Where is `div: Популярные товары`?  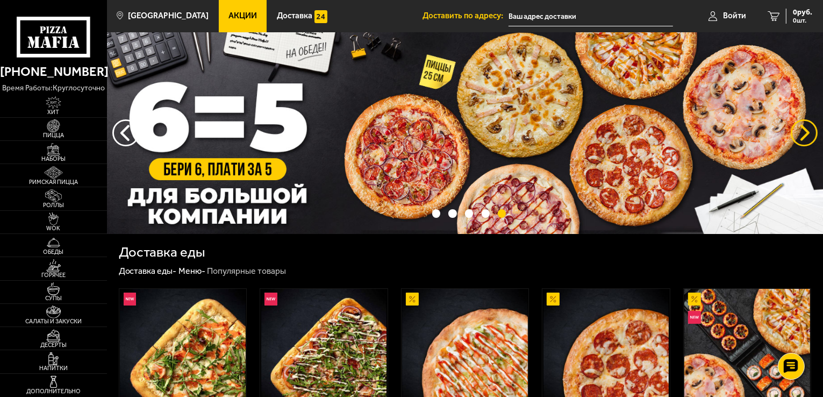
div: Популярные товары is located at coordinates (246, 271).